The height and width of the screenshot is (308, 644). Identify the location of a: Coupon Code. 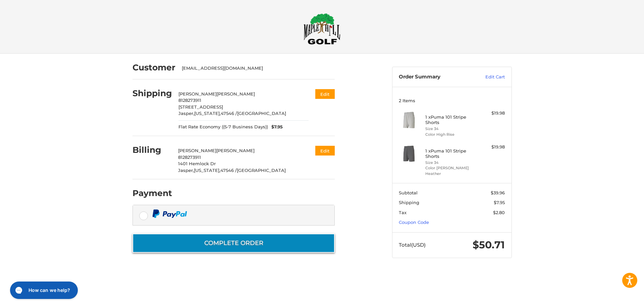
(414, 223).